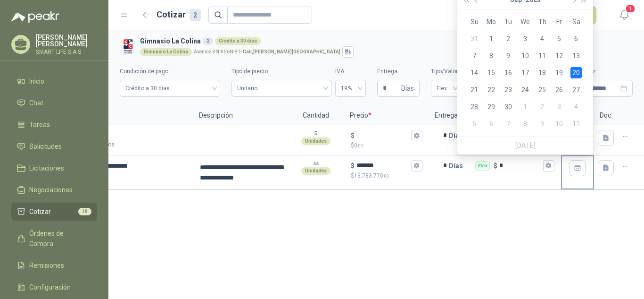  I want to click on span: 0, so click(358, 145).